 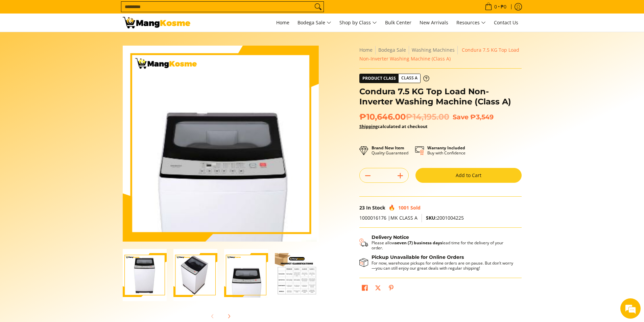 I want to click on a: Resources, so click(x=471, y=23).